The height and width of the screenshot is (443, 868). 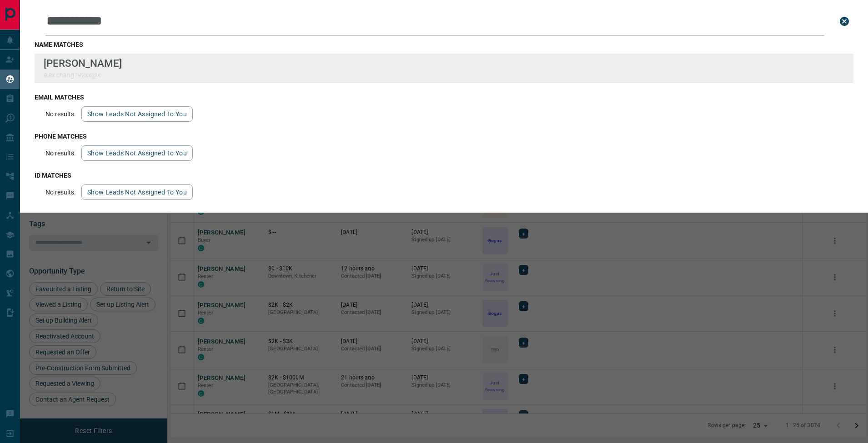 What do you see at coordinates (444, 97) in the screenshot?
I see `h3: email matches` at bounding box center [444, 97].